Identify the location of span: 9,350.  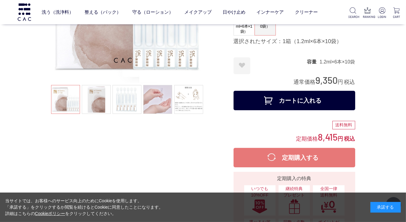
(326, 80).